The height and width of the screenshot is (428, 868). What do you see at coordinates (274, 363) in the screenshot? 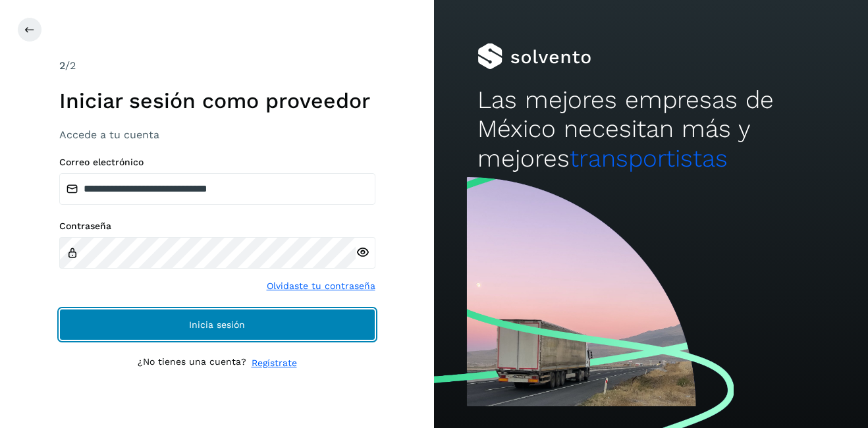
I see `a: Regístrate` at bounding box center [274, 363].